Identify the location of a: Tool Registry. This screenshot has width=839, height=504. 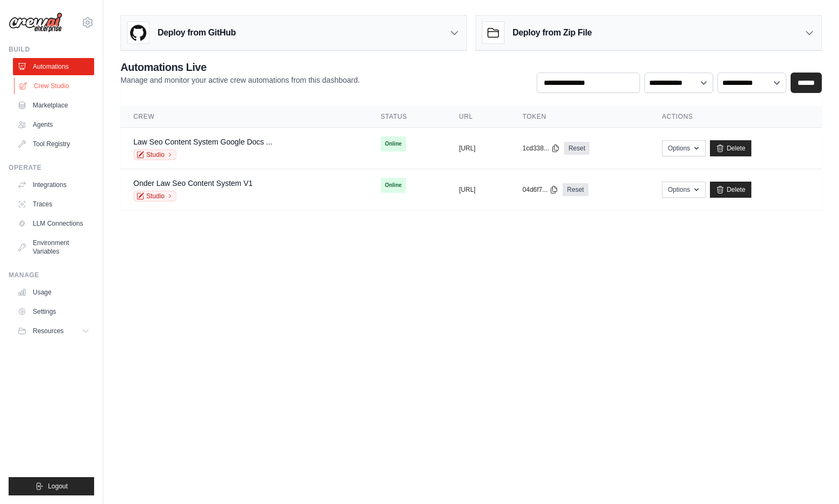
(53, 144).